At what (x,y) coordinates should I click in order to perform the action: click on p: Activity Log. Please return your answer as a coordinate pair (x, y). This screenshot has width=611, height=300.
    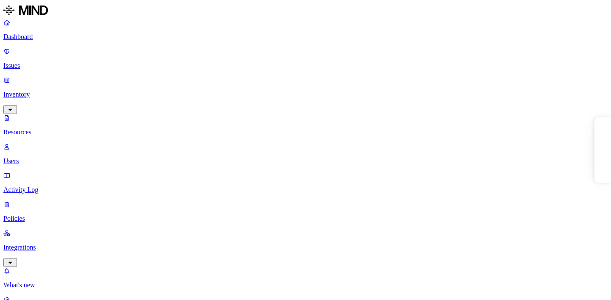
    Looking at the image, I should click on (305, 190).